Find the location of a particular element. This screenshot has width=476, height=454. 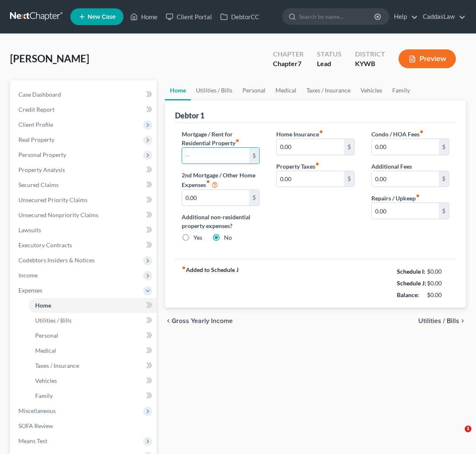

span: 7 is located at coordinates (299, 63).